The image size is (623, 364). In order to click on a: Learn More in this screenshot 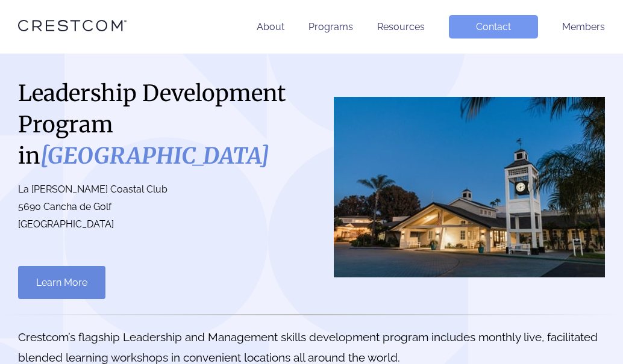, I will do `click(61, 282)`.